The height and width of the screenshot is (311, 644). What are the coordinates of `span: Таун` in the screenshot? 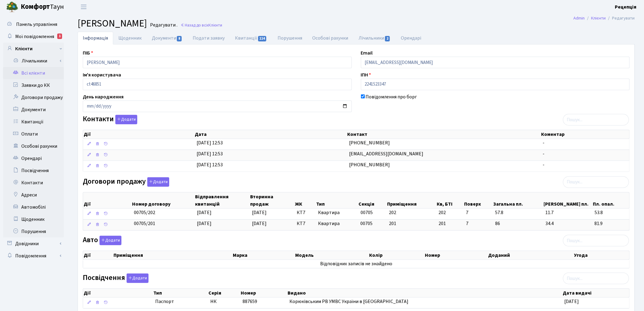 It's located at (42, 7).